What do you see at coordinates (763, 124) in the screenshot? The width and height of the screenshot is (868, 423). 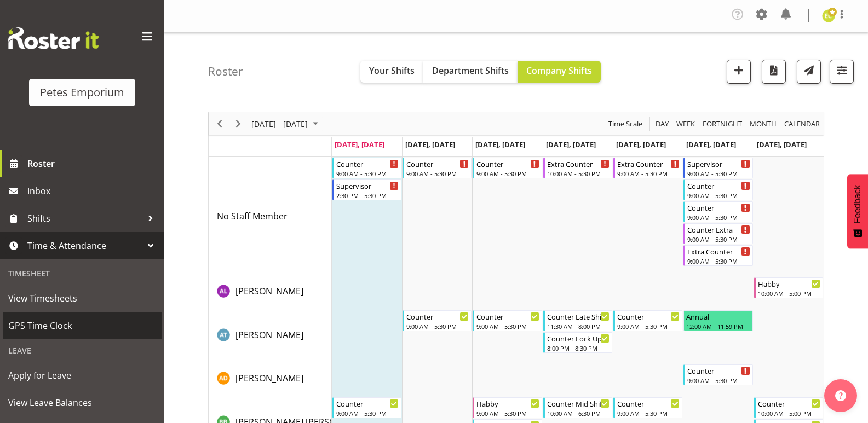 I see `span: Month` at bounding box center [763, 124].